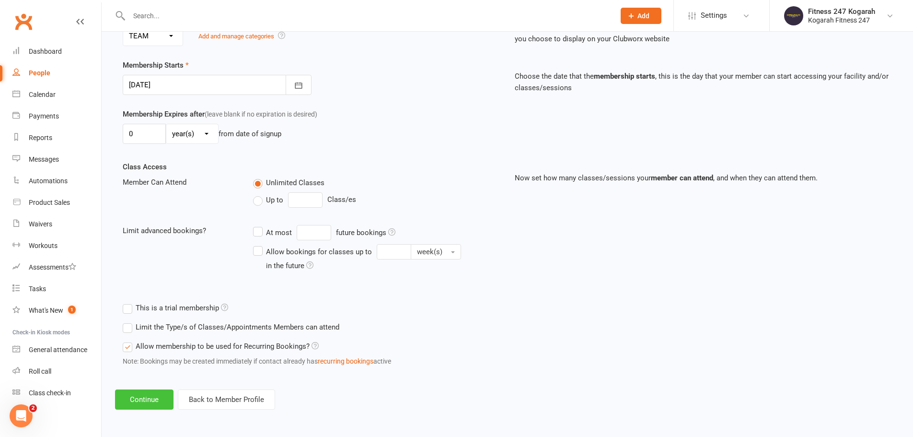 This screenshot has height=437, width=913. I want to click on a: Reports, so click(57, 138).